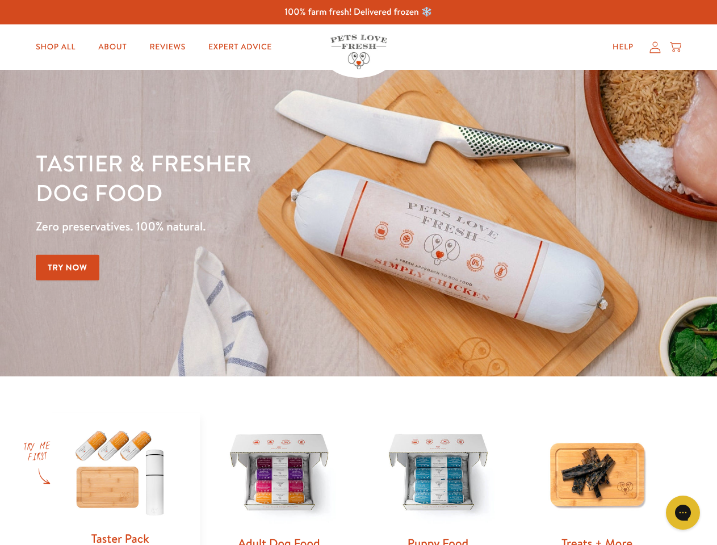 This screenshot has height=545, width=717. What do you see at coordinates (359, 52) in the screenshot?
I see `img: Pets Love Fresh` at bounding box center [359, 52].